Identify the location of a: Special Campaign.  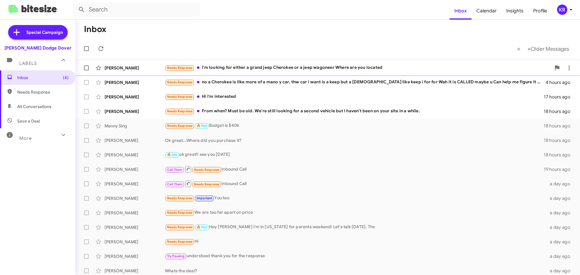
(38, 32).